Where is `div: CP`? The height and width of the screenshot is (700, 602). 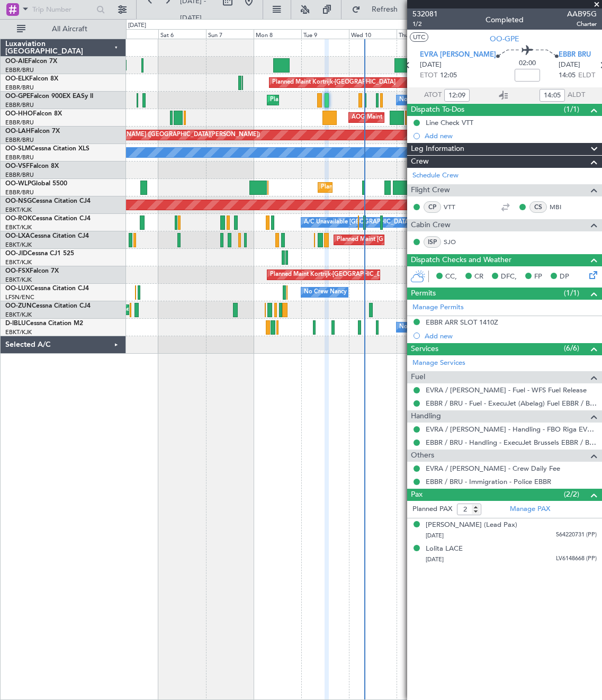
div: CP is located at coordinates (432, 207).